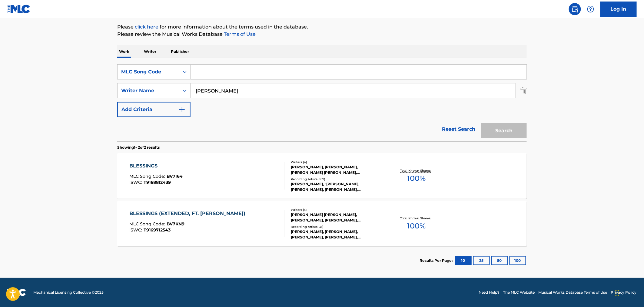  Describe the element at coordinates (573, 292) in the screenshot. I see `a: Musical Works Database Terms of Use` at that location.